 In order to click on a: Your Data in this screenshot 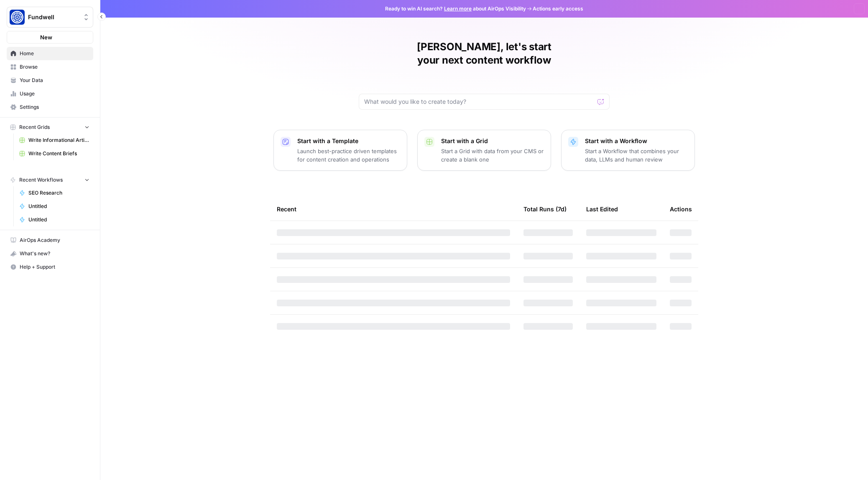, I will do `click(50, 81)`.